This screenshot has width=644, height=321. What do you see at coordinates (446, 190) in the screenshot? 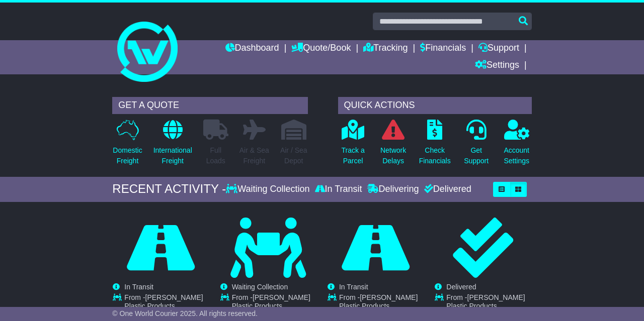
I see `div: Delivered` at bounding box center [446, 190].